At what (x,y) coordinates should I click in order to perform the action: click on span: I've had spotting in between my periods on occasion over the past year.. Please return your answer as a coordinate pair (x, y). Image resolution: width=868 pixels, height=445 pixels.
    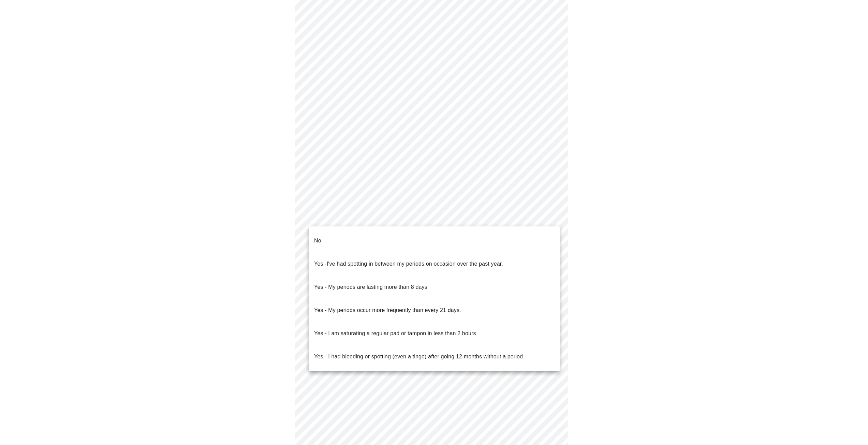
    Looking at the image, I should click on (415, 264).